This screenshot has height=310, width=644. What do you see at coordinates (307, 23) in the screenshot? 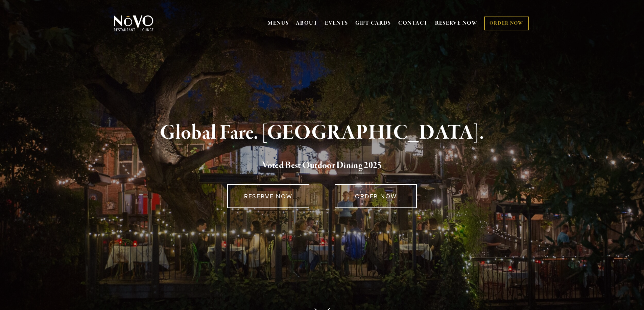
I see `a: ABOUT` at bounding box center [307, 23].